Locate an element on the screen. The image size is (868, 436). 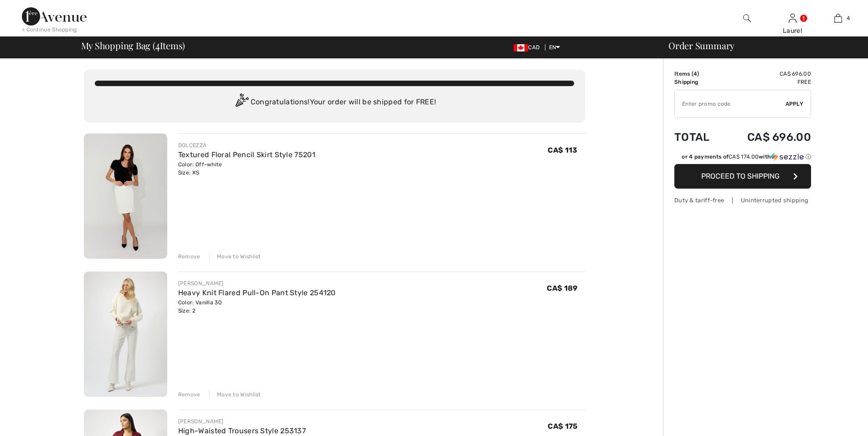
div: Duty & tariff-free | Uninterrupted shipping is located at coordinates (743, 200).